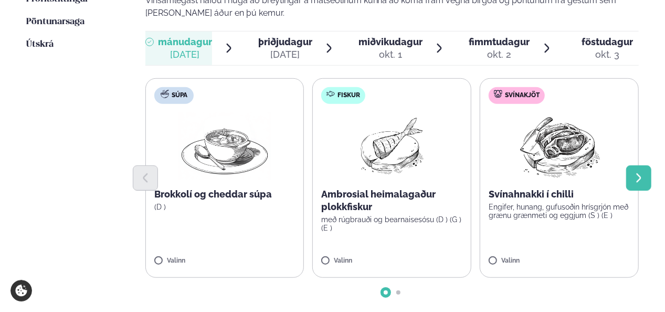 The image size is (665, 312). What do you see at coordinates (398, 292) in the screenshot?
I see `span: Go to slide 2` at bounding box center [398, 292].